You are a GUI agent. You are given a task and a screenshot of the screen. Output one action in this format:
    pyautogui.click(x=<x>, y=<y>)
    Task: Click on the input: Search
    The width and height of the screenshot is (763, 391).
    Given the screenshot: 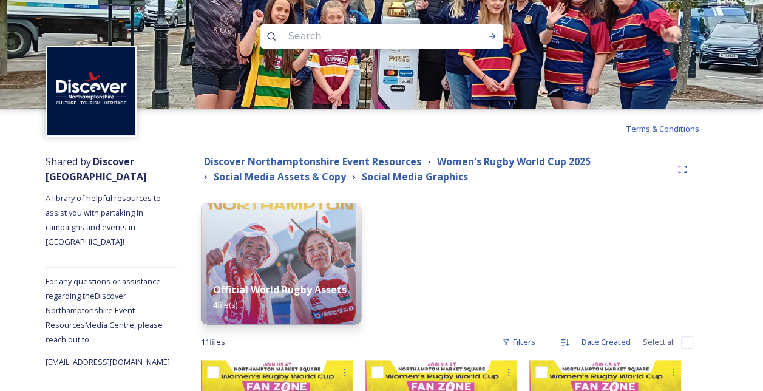 What is the action you would take?
    pyautogui.click(x=365, y=36)
    